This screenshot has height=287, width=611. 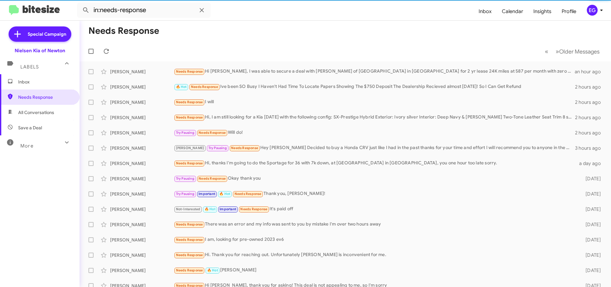 I want to click on div: an hour ago, so click(x=590, y=72).